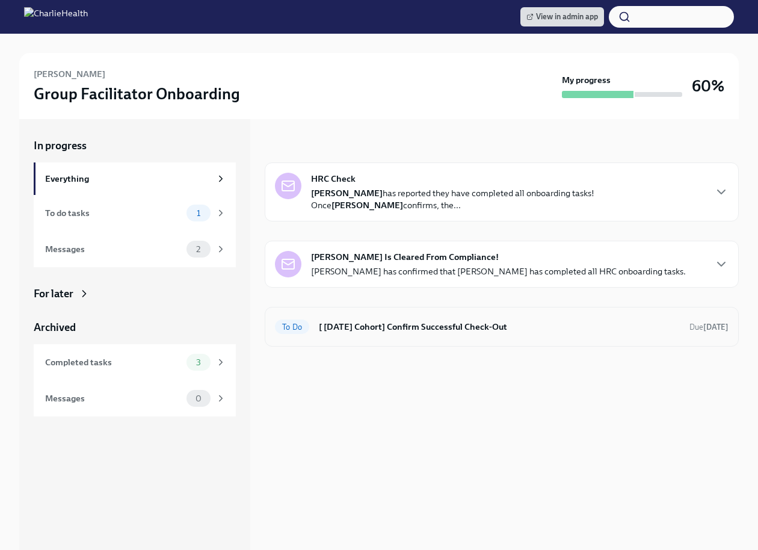  I want to click on div: Completed tasks, so click(113, 362).